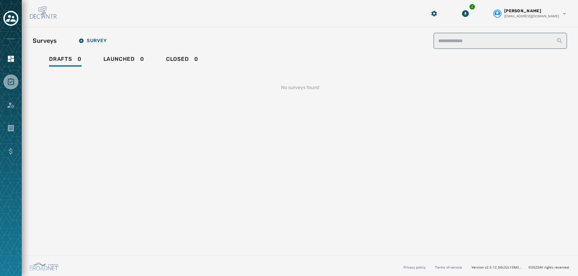  I want to click on span: Launched, so click(119, 59).